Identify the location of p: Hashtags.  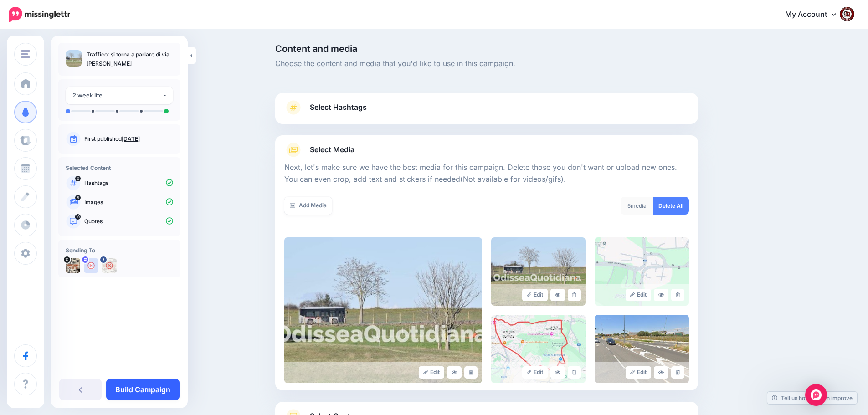
(128, 183).